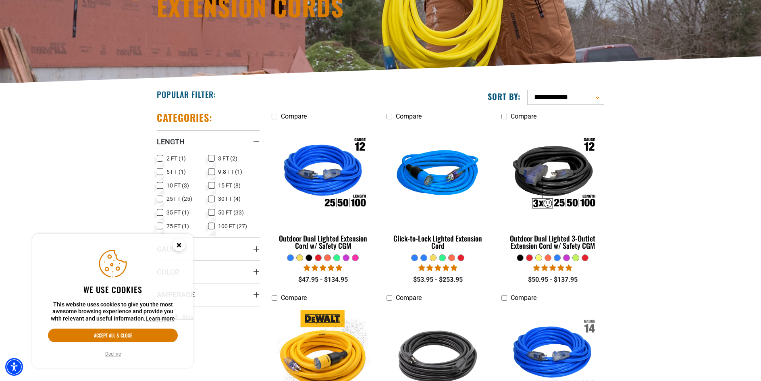 The image size is (761, 381). I want to click on span: 15 FT (8), so click(229, 185).